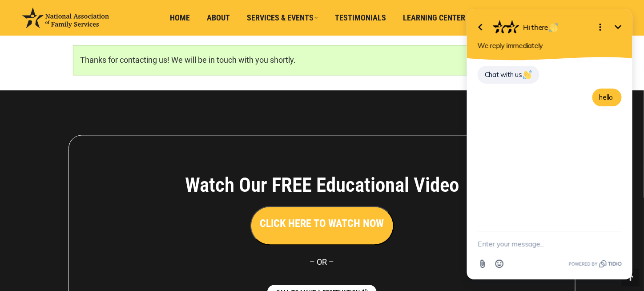 The width and height of the screenshot is (644, 291). Describe the element at coordinates (322, 224) in the screenshot. I see `a: CLICK HERE TO WATCH NOW` at that location.